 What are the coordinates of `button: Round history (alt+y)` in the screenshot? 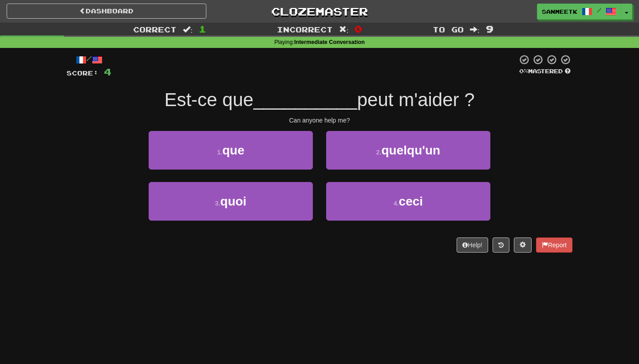 It's located at (501, 245).